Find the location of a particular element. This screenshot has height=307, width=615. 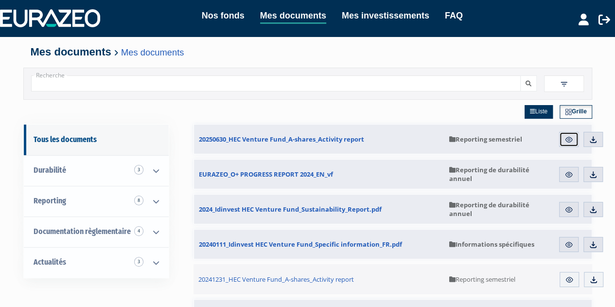

a: Actualités 3 is located at coordinates (96, 262).